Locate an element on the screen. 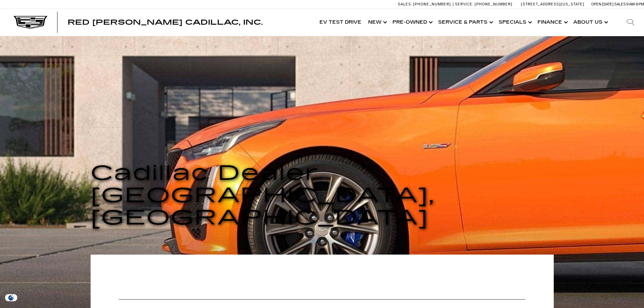  a: Service & Parts is located at coordinates (465, 22).